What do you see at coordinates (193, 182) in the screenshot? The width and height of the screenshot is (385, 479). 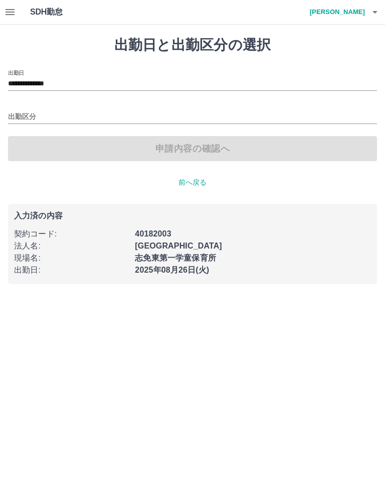 I see `p: 前へ戻る` at bounding box center [193, 182].